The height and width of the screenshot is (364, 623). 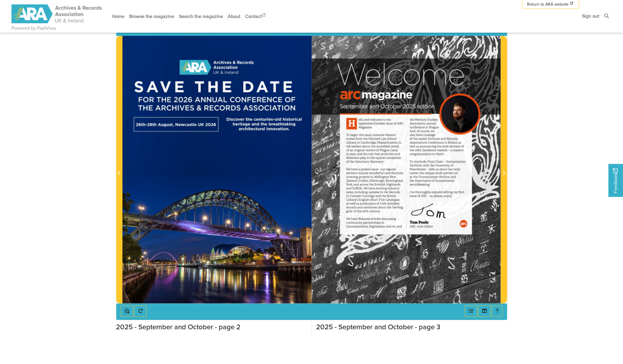 What do you see at coordinates (119, 169) in the screenshot?
I see `button: Previous Page` at bounding box center [119, 169].